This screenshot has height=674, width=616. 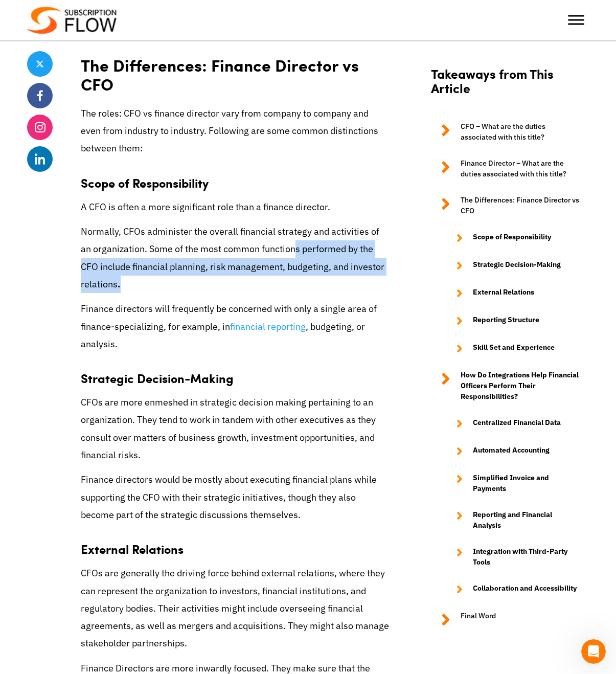 What do you see at coordinates (513, 238) in the screenshot?
I see `a: Scope of Responsibility` at bounding box center [513, 238].